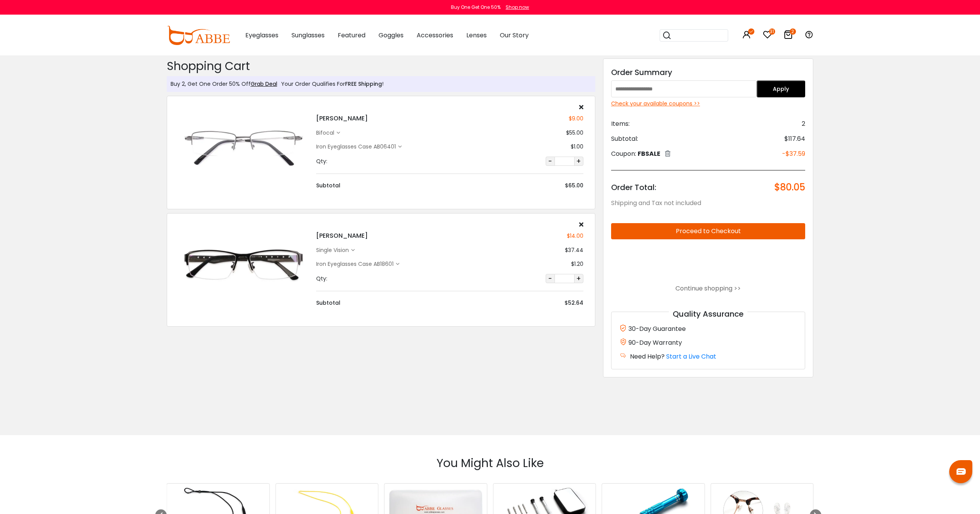 This screenshot has height=514, width=980. Describe the element at coordinates (435, 35) in the screenshot. I see `span: Accessories` at that location.